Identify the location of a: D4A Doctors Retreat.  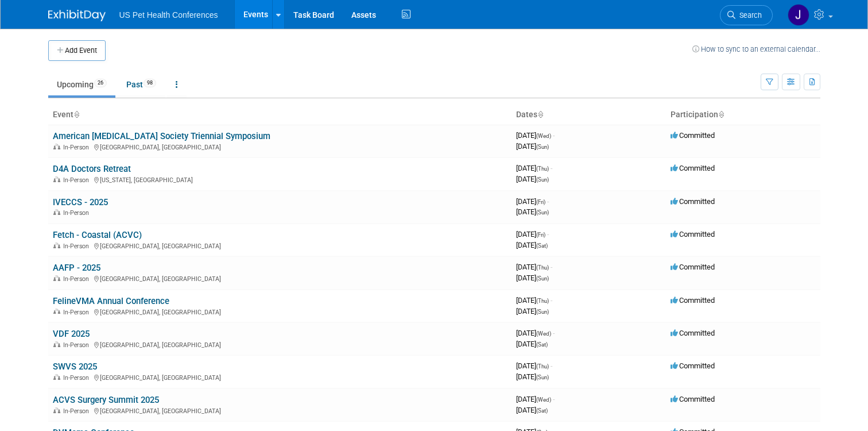
(92, 169).